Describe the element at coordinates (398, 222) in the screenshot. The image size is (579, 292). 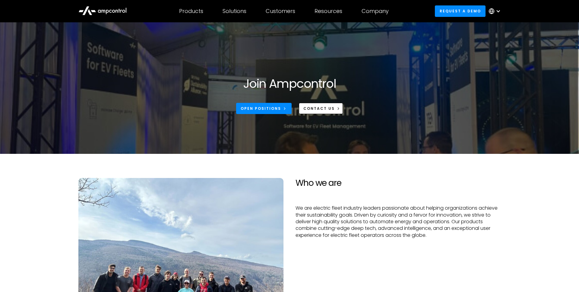
I see `p: We are electric fleet industry leaders passionate about helping organizations achieve their susta...` at that location.